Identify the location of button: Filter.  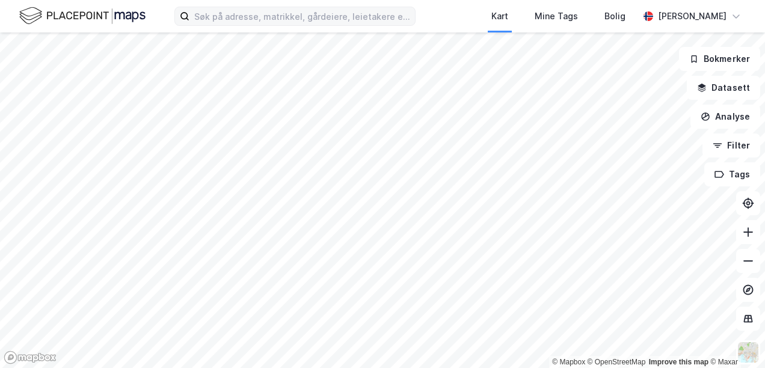
(732, 146).